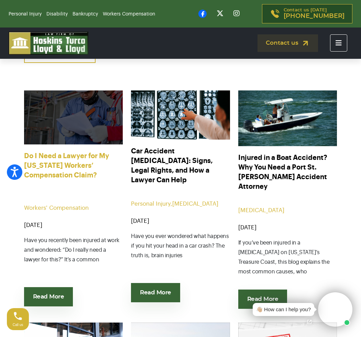 The height and width of the screenshot is (337, 361). I want to click on img: logo, so click(49, 43).